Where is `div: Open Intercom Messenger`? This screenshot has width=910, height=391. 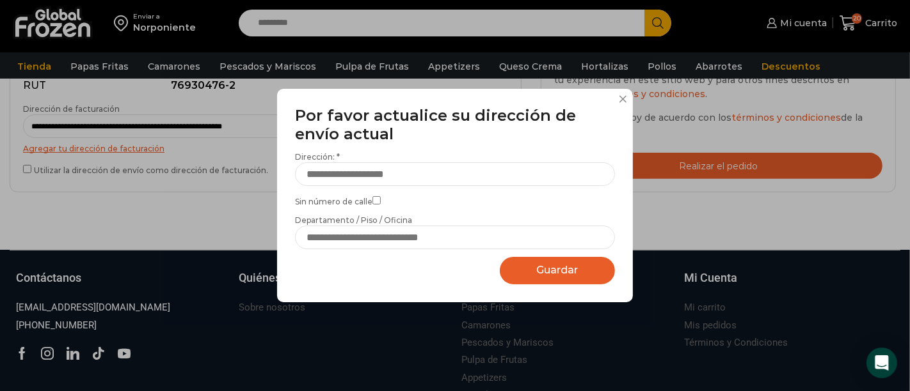 div: Open Intercom Messenger is located at coordinates (881, 363).